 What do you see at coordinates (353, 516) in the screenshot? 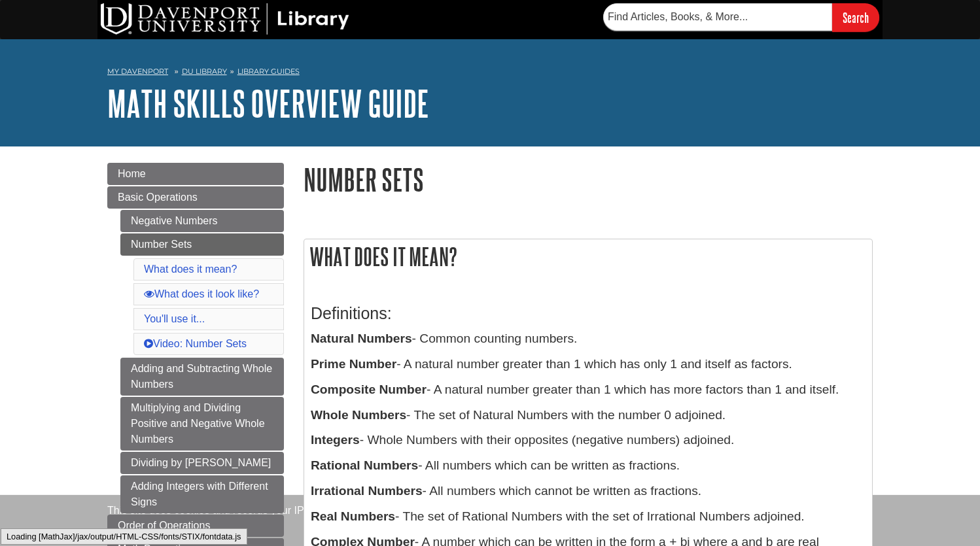
I see `b: Real Numbers` at bounding box center [353, 516].